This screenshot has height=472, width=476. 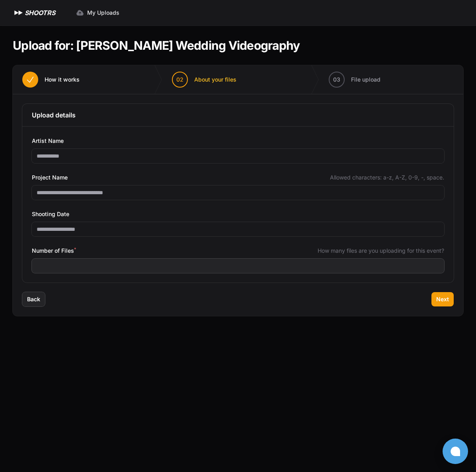 What do you see at coordinates (456, 452) in the screenshot?
I see `button: Open chat window` at bounding box center [456, 452].